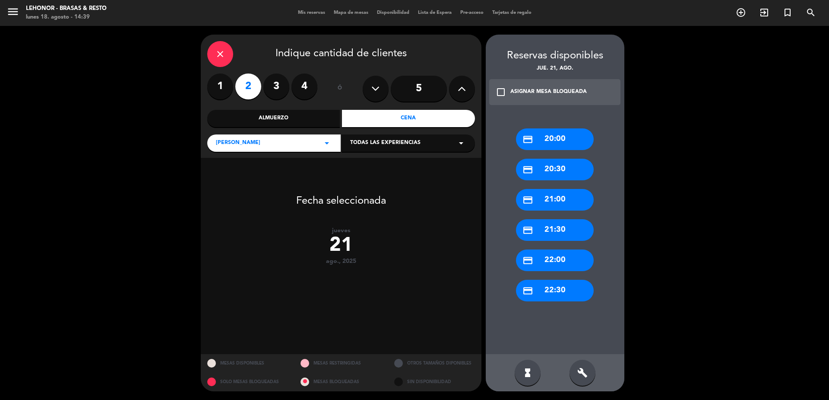 The width and height of the screenshot is (829, 400). Describe the element at coordinates (555, 69) in the screenshot. I see `div: jue. 21, ago.` at that location.